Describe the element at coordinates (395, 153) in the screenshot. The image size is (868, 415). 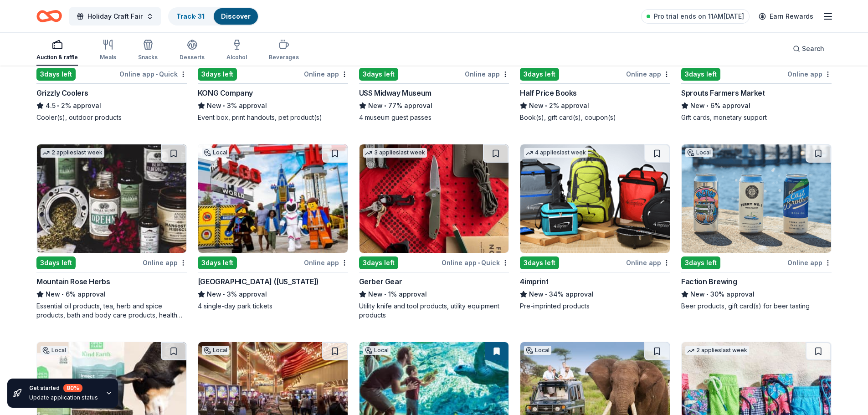
I see `div: 3 applies last week` at that location.